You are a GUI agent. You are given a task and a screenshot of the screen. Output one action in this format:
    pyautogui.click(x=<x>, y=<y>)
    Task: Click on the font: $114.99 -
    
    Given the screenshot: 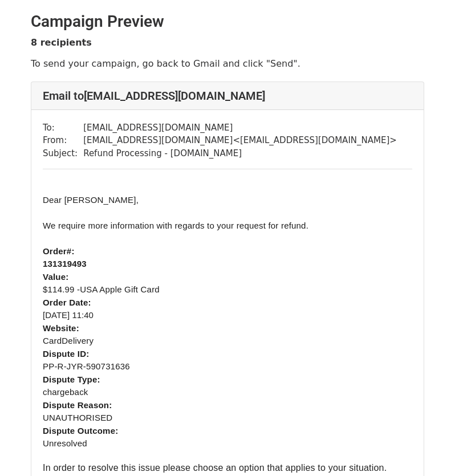 What is the action you would take?
    pyautogui.click(x=101, y=289)
    